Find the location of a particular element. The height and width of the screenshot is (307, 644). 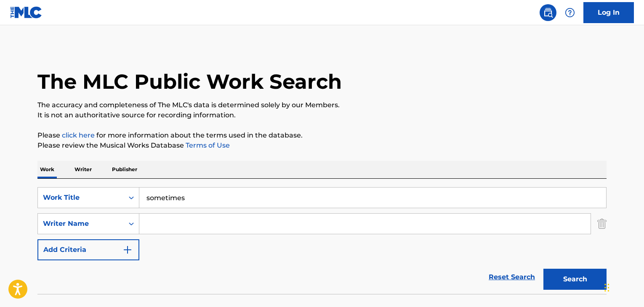

p: Please review the Musical Works Database is located at coordinates (322, 146).